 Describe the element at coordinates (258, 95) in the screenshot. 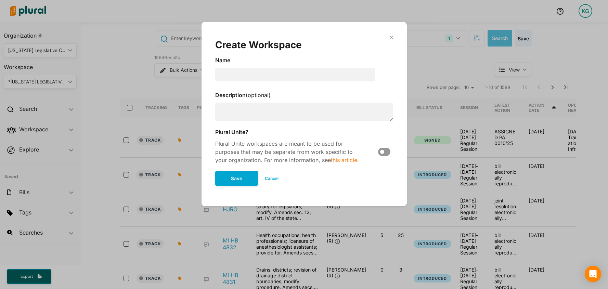

I see `span: (optional)` at that location.